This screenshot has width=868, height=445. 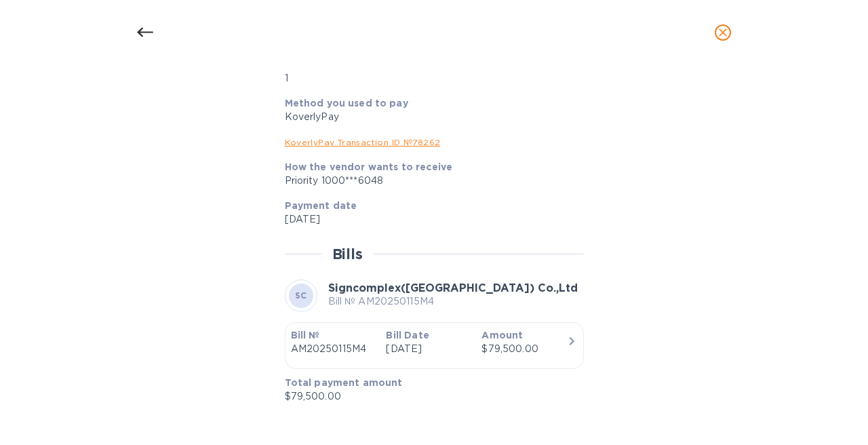 What do you see at coordinates (347, 254) in the screenshot?
I see `h2: Bills` at bounding box center [347, 254].